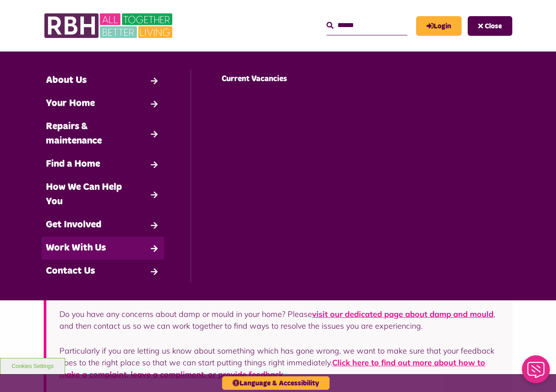 Image resolution: width=556 pixels, height=392 pixels. Describe the element at coordinates (103, 248) in the screenshot. I see `a: Work With Us` at that location.